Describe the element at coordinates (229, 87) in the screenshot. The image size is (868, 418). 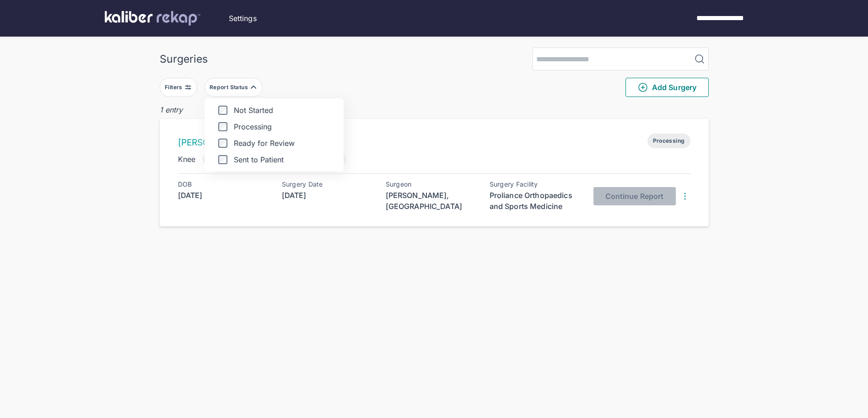
I see `div: Report Status` at that location.